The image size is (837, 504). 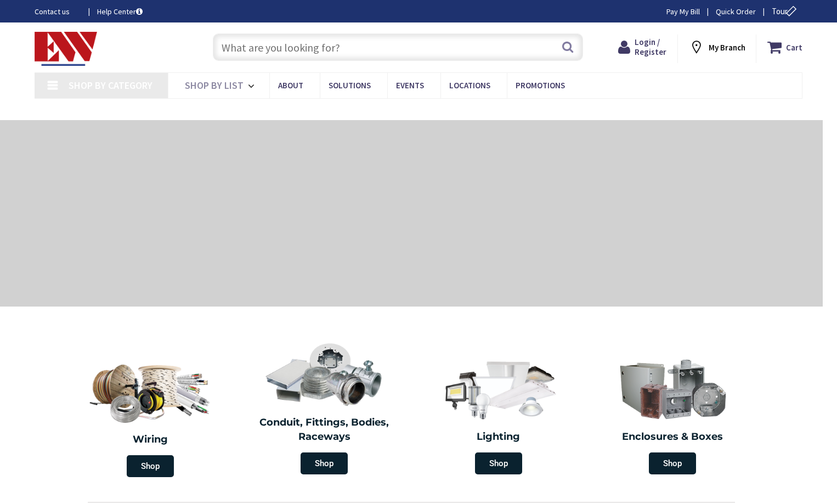 What do you see at coordinates (398, 47) in the screenshot?
I see `input: What are you looking for?` at bounding box center [398, 47].